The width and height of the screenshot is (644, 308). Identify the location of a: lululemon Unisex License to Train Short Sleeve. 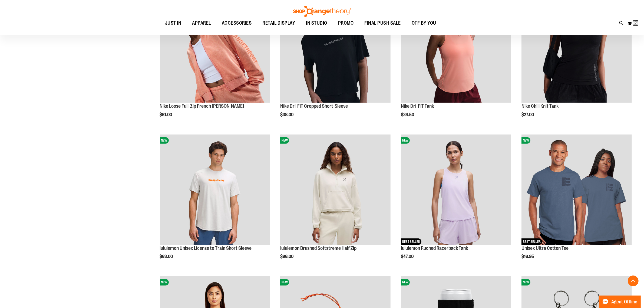
(206, 248).